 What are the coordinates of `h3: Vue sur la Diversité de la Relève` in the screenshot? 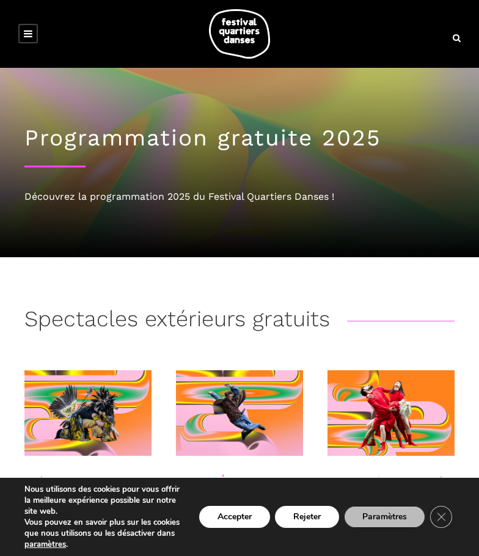 It's located at (391, 490).